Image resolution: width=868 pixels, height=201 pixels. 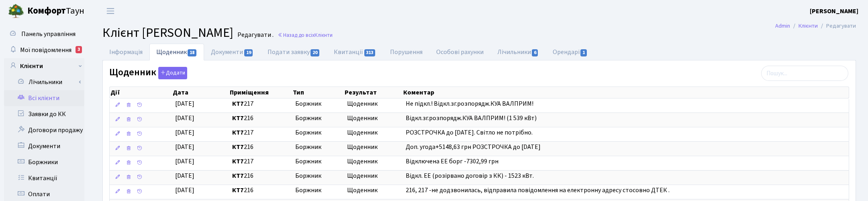 I want to click on a: Особові рахунки, so click(x=460, y=52).